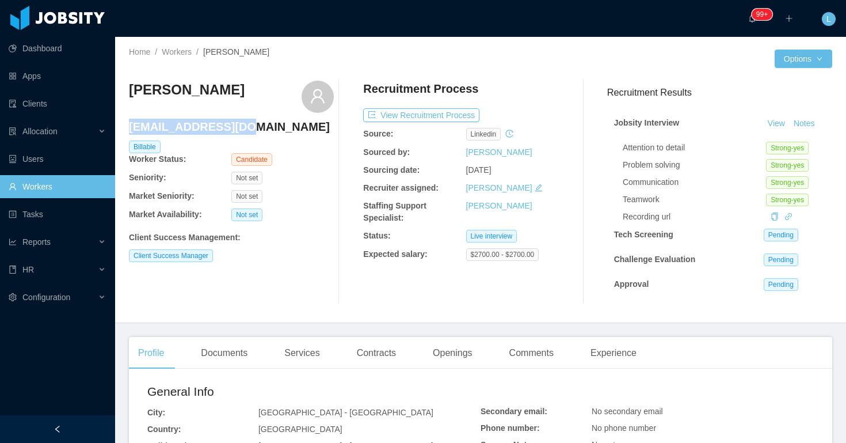 This screenshot has height=443, width=846. What do you see at coordinates (171, 256) in the screenshot?
I see `span: Client Success Manager` at bounding box center [171, 256].